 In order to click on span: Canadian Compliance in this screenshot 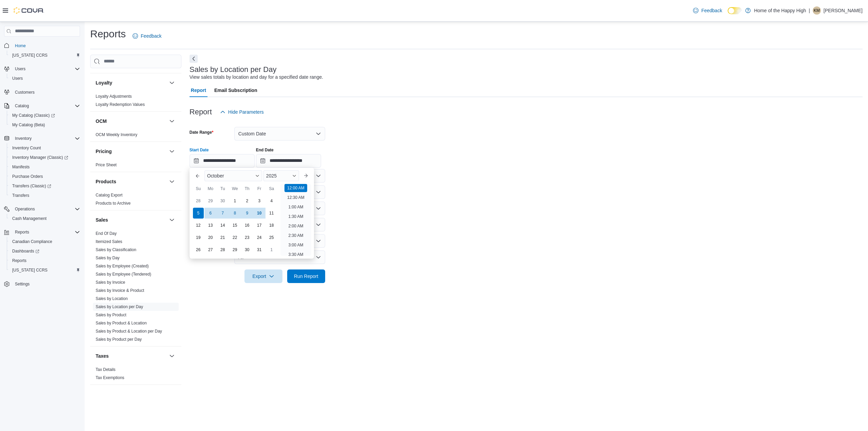, I will do `click(32, 242)`.